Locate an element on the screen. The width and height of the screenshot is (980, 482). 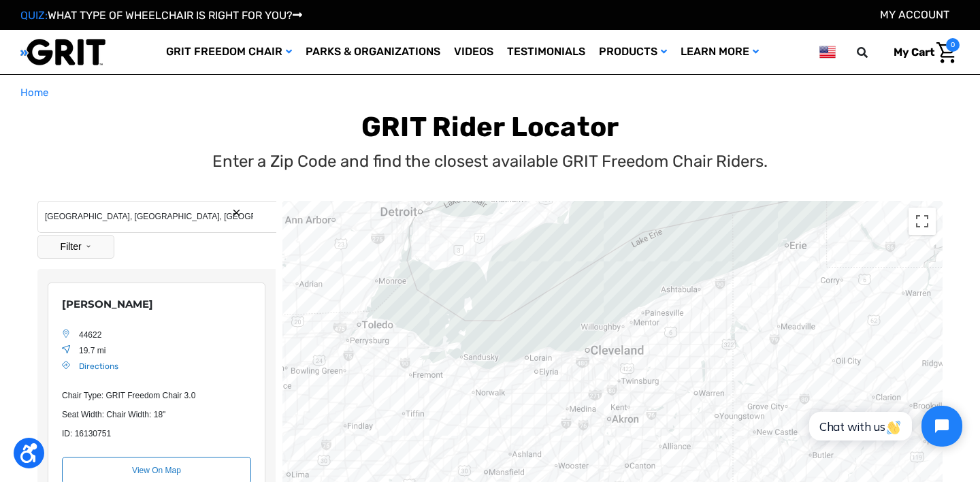
img: GRIT All-Terrain Wheelchair and Mobility Equipment is located at coordinates (63, 52).